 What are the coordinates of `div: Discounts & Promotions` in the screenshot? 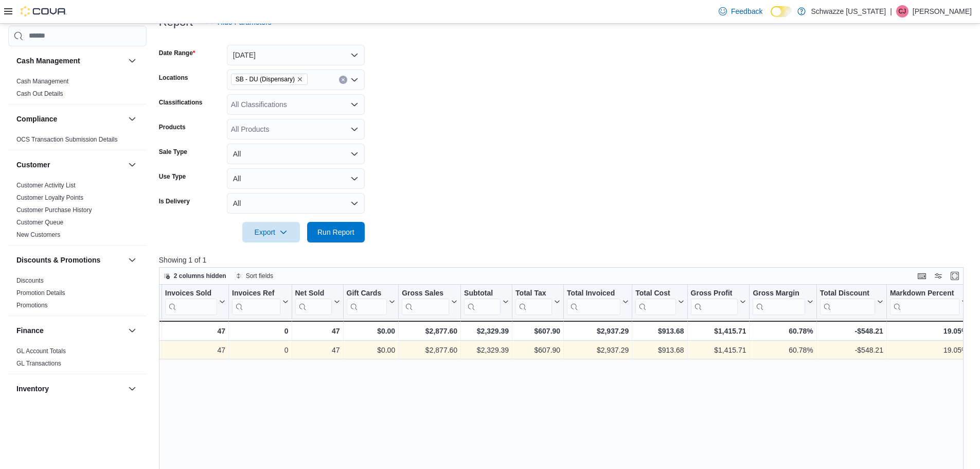 It's located at (77, 295).